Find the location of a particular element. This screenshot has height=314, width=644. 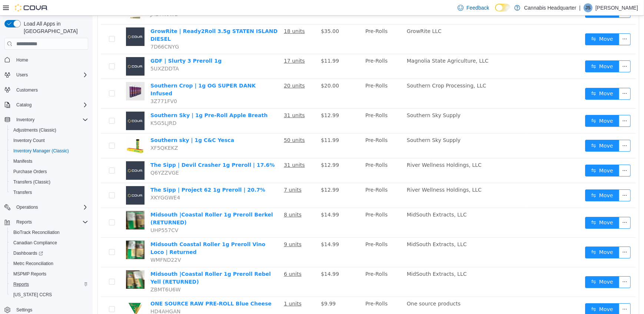

span: K5G5LJRD is located at coordinates (71, 107).